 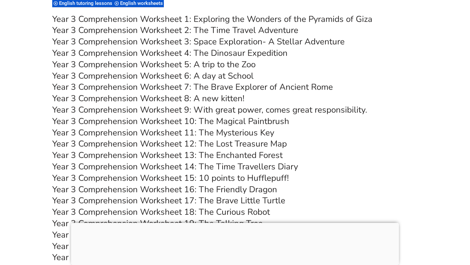 I want to click on a: Year 3 Comprehension Worksheet 19: The Talking Tree, so click(x=157, y=223).